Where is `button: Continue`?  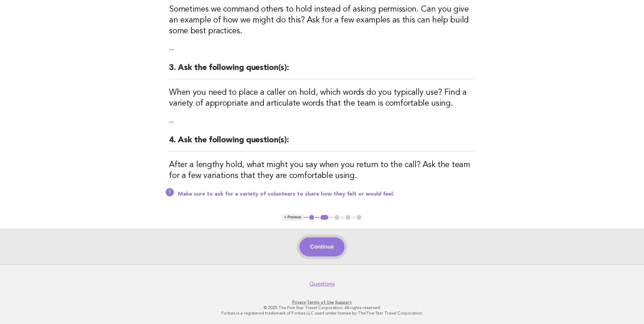
button: Continue is located at coordinates (322, 247).